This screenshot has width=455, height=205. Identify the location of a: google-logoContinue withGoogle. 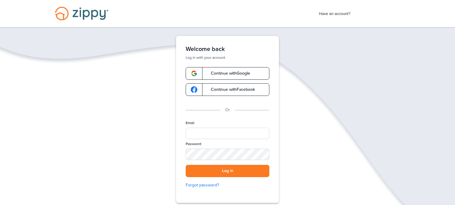
(227, 74).